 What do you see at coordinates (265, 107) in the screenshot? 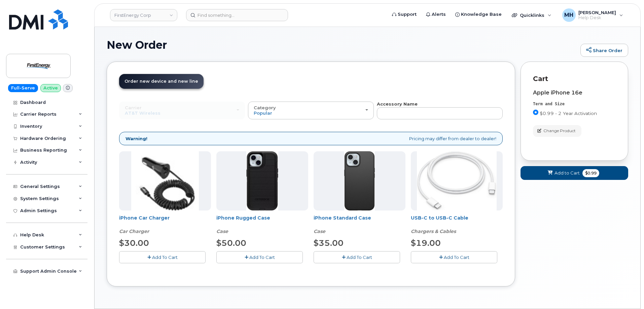
I see `span: Category` at bounding box center [265, 107].